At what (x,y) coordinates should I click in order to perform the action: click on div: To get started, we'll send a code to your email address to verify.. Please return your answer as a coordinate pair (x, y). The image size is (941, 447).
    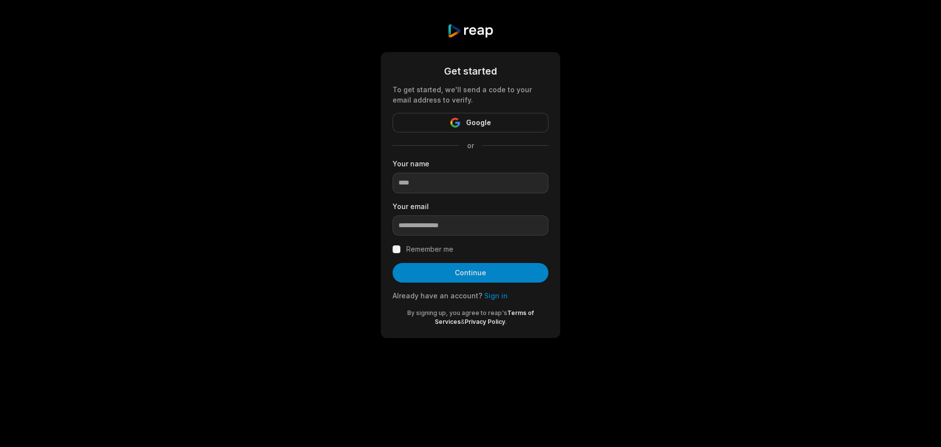
    Looking at the image, I should click on (471, 95).